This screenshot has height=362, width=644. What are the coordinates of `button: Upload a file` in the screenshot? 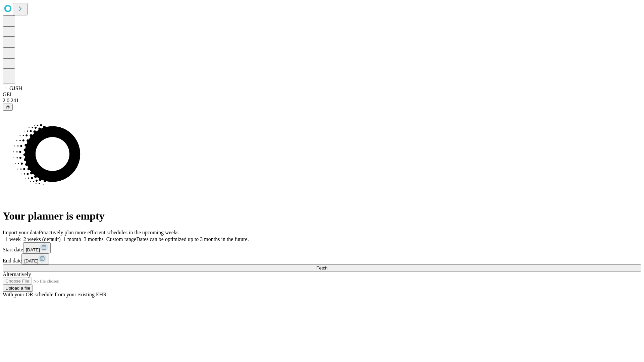 It's located at (18, 288).